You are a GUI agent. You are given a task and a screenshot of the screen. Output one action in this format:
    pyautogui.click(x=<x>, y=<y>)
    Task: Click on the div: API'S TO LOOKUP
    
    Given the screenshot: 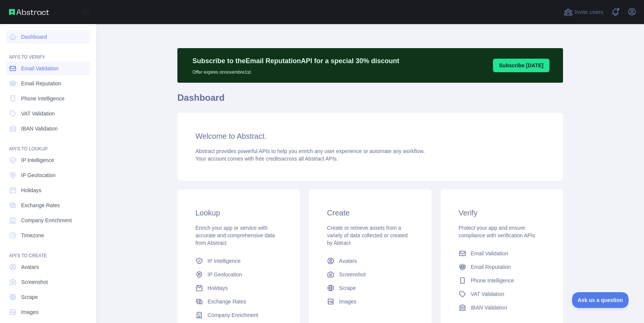 What is the action you would take?
    pyautogui.click(x=48, y=145)
    